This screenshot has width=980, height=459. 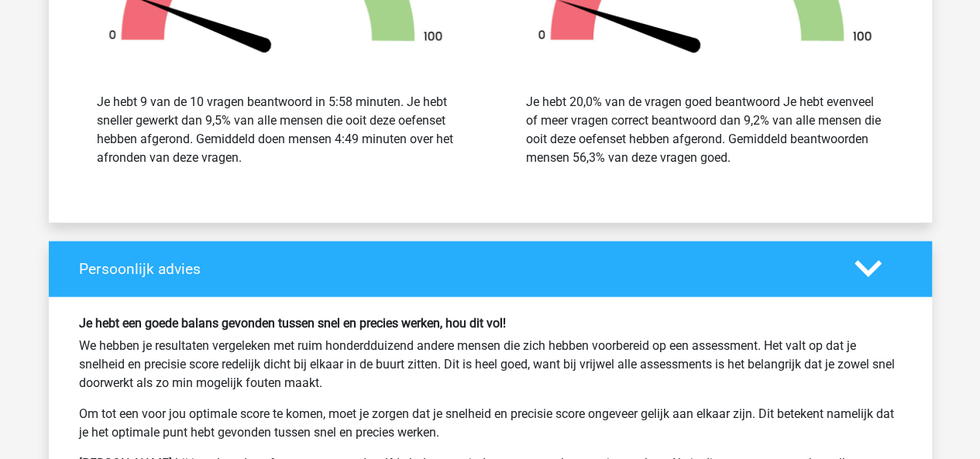 I want to click on div: Je hebt 20,0% van de vragen goed beantwoord Je hebt evenveel of meer vragen correct beantwoord da..., so click(x=705, y=130).